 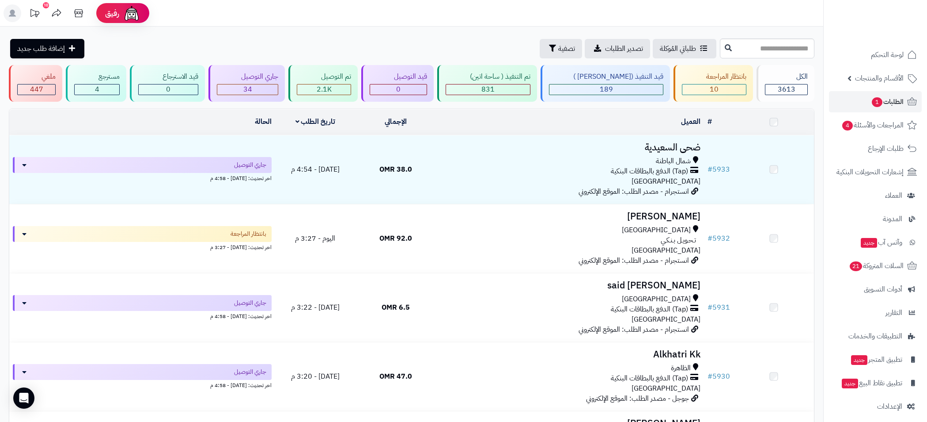 I want to click on span: شمال الباطنة, so click(x=673, y=161).